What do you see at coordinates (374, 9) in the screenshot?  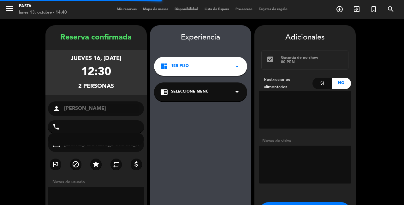 I see `i: turned_in_not` at bounding box center [374, 9].